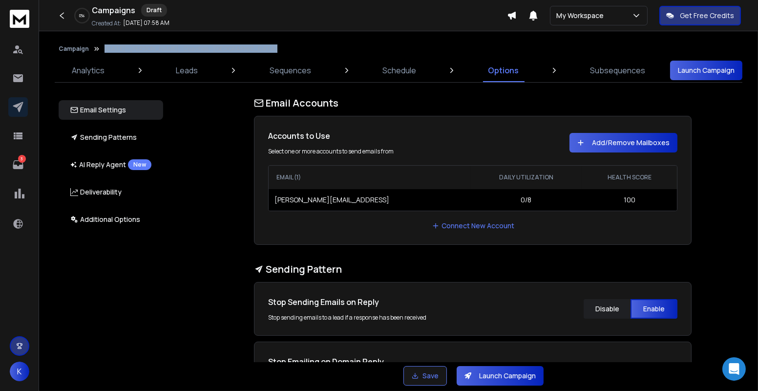  What do you see at coordinates (707, 16) in the screenshot?
I see `p: Get Free Credits` at bounding box center [707, 16].